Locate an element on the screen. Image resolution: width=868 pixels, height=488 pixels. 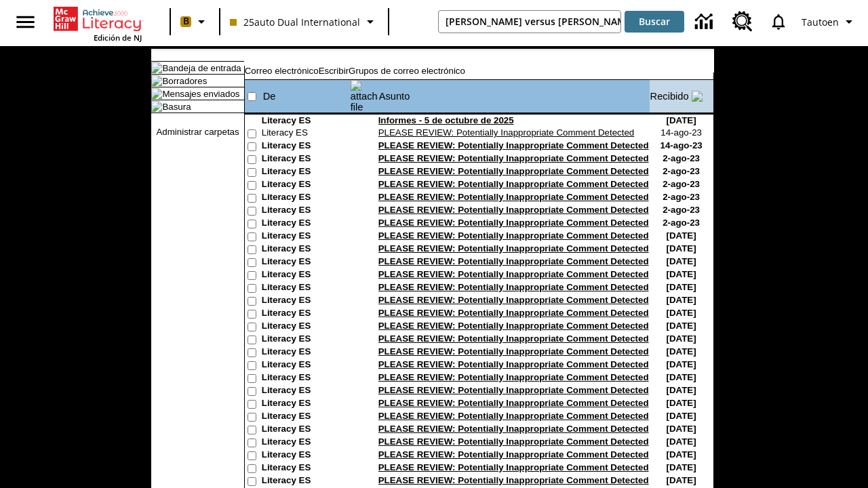
a: Notificaciones is located at coordinates (779, 22).